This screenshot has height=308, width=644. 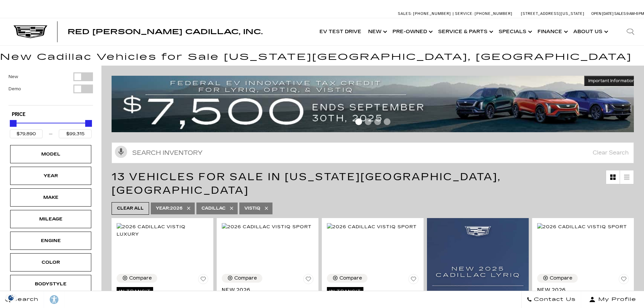 What do you see at coordinates (373, 153) in the screenshot?
I see `input: Search Inventory` at bounding box center [373, 153].